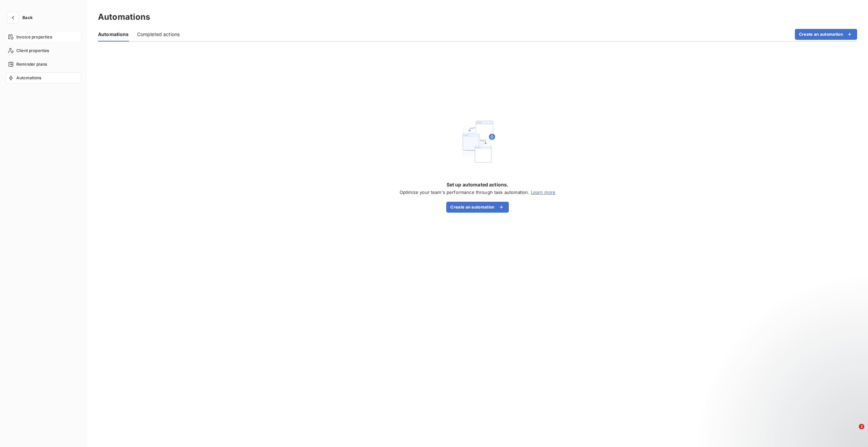 Image resolution: width=868 pixels, height=447 pixels. Describe the element at coordinates (465, 192) in the screenshot. I see `span: Optimize your team's performance through task automation.` at that location.